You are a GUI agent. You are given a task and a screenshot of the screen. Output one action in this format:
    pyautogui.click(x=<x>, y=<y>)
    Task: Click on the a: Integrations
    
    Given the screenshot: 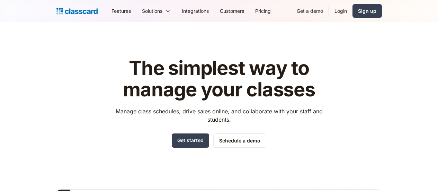 What is the action you would take?
    pyautogui.click(x=195, y=11)
    